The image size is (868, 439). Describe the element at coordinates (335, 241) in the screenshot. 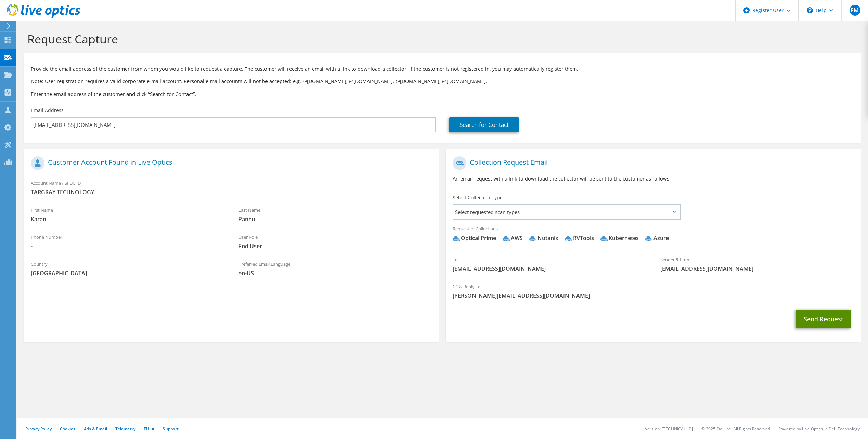

I see `div: User Role` at that location.